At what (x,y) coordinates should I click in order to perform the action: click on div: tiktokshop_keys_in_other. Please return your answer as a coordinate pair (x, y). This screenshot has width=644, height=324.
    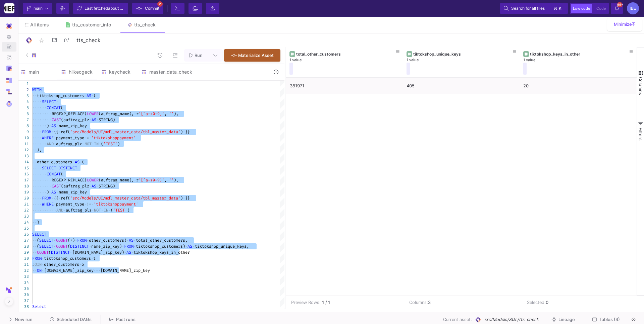
    Looking at the image, I should click on (580, 54).